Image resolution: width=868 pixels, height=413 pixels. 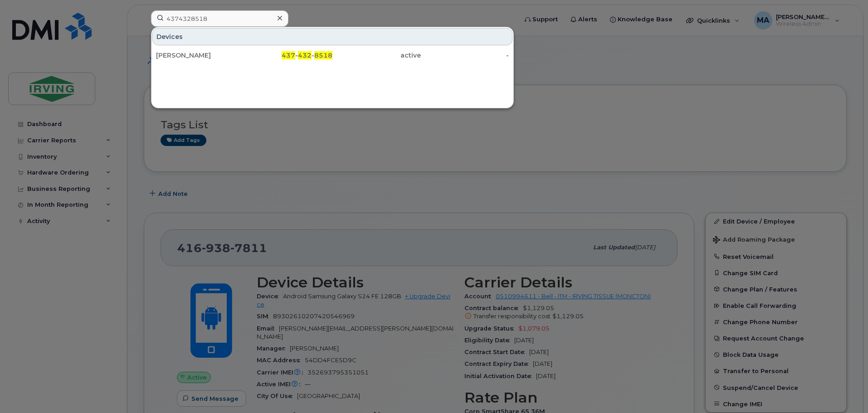 What do you see at coordinates (332, 37) in the screenshot?
I see `div: Devices` at bounding box center [332, 37].